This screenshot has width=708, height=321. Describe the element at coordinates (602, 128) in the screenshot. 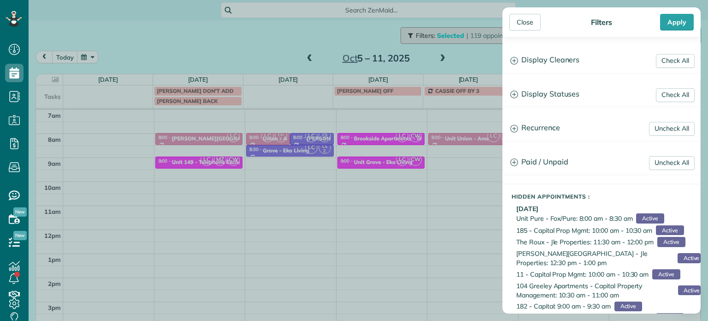

I see `h3: Recurrence` at that location.